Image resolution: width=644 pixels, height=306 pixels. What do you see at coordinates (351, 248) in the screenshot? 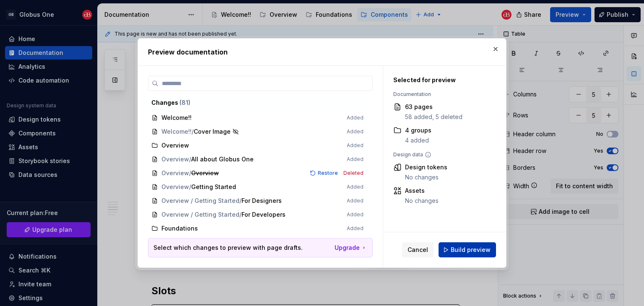
I see `div: Upgrade` at bounding box center [351, 248].